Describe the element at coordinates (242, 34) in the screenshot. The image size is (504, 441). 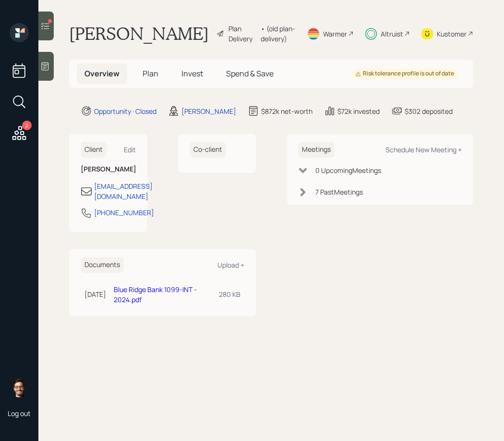
I see `div: Plan Delivery` at that location.